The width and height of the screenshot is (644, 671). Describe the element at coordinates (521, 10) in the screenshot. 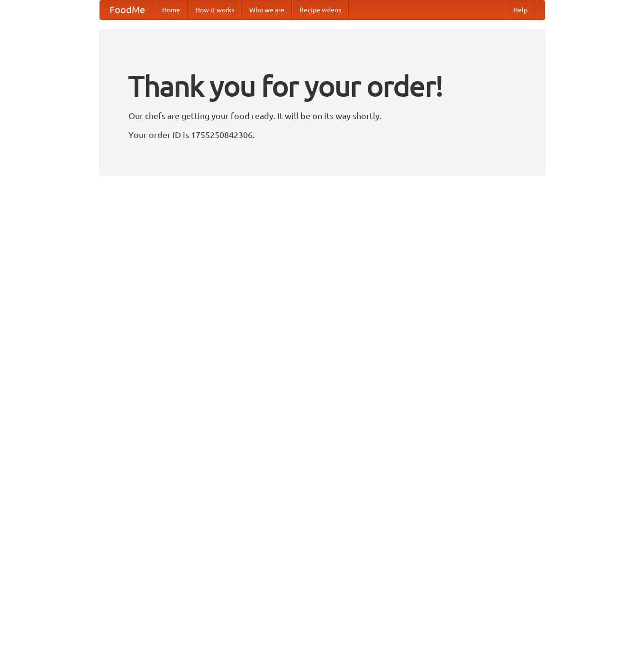

I see `a: Help` at that location.